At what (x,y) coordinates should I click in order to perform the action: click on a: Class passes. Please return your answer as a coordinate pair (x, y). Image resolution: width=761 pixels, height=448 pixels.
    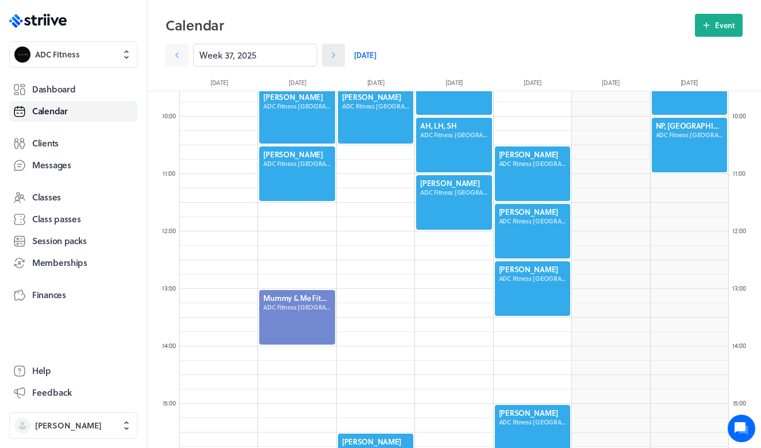
    Looking at the image, I should click on (73, 220).